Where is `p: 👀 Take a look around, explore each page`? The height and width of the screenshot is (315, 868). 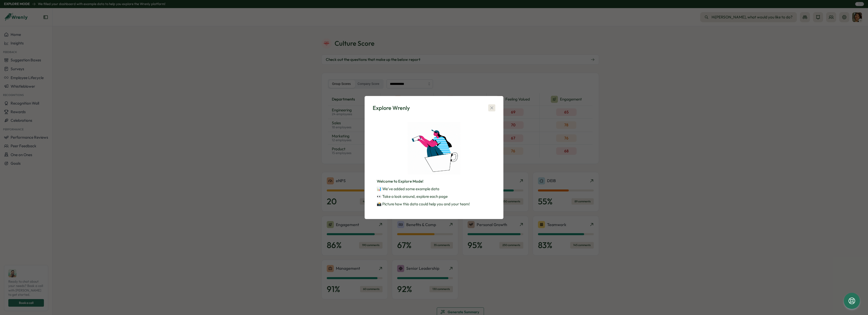 p: 👀 Take a look around, explore each page is located at coordinates (434, 196).